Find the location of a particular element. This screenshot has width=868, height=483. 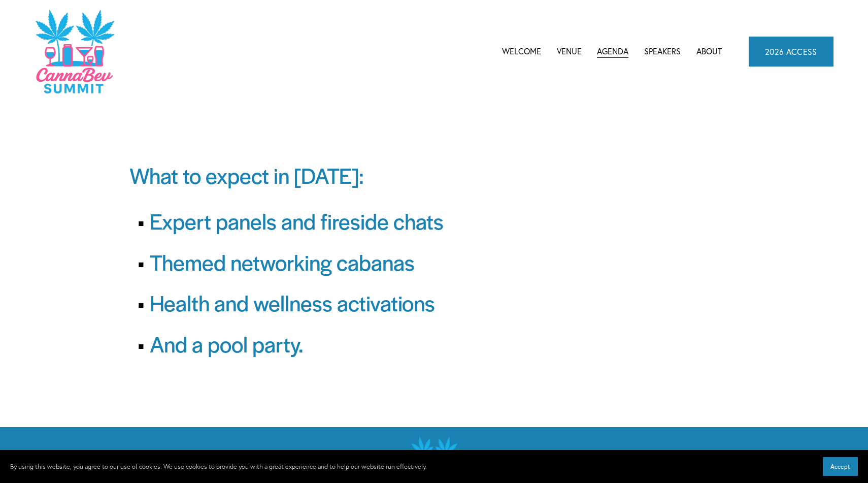

span: Accept is located at coordinates (840, 466).